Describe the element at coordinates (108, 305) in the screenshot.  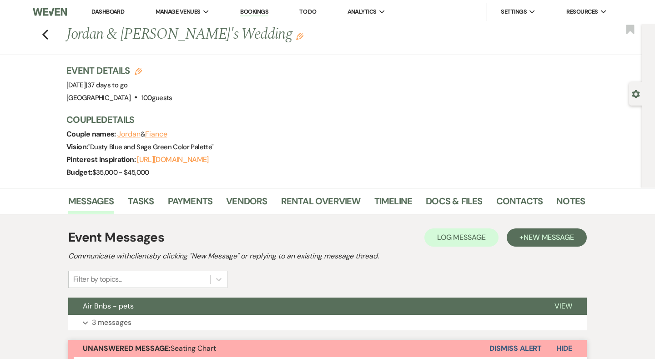
I see `span: Air Bnbs - pets` at that location.